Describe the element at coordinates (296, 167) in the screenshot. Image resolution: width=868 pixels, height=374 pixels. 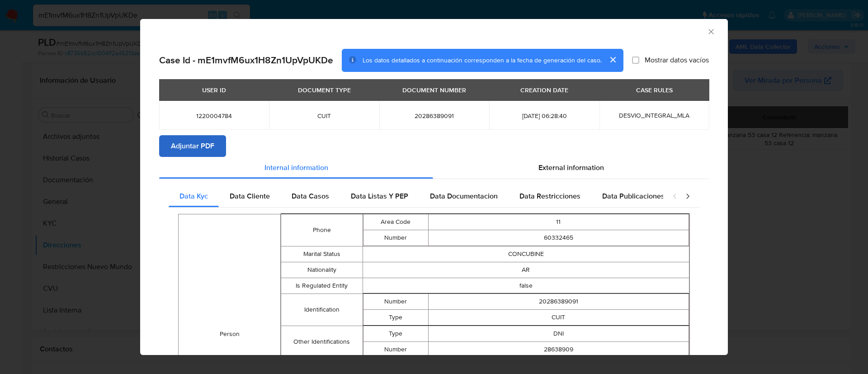
I see `span: Internal information` at that location.